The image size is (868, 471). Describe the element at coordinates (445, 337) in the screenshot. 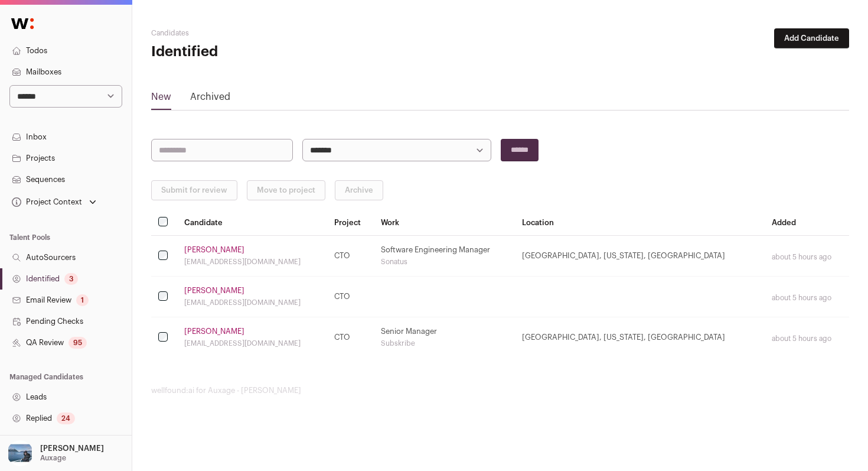

I see `td: Senior Manager` at that location.